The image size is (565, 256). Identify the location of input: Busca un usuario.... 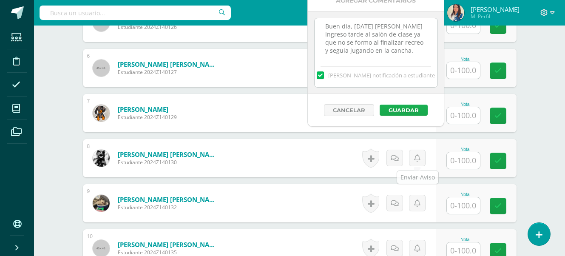
(135, 13).